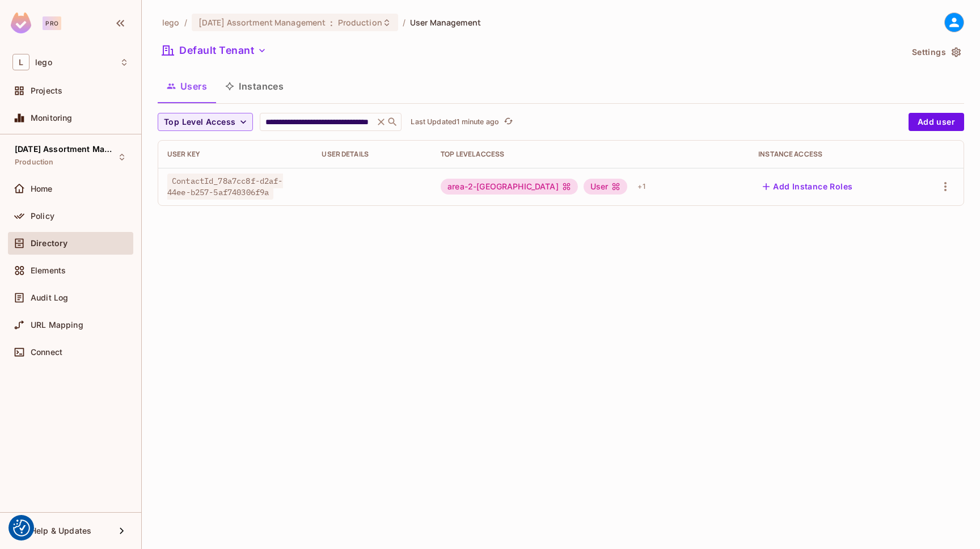 The height and width of the screenshot is (549, 980). I want to click on span: Home, so click(42, 189).